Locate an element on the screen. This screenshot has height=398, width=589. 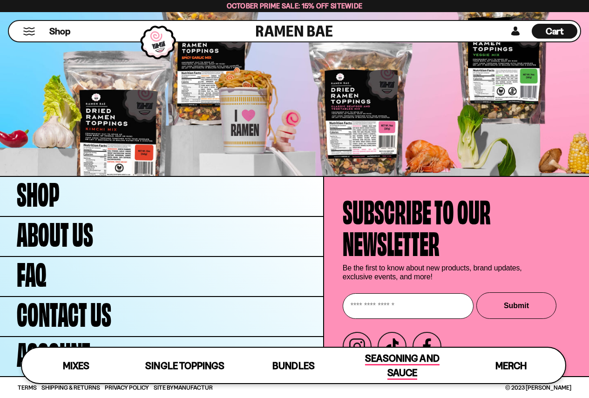
a: Shipping & Returns is located at coordinates (71, 387).